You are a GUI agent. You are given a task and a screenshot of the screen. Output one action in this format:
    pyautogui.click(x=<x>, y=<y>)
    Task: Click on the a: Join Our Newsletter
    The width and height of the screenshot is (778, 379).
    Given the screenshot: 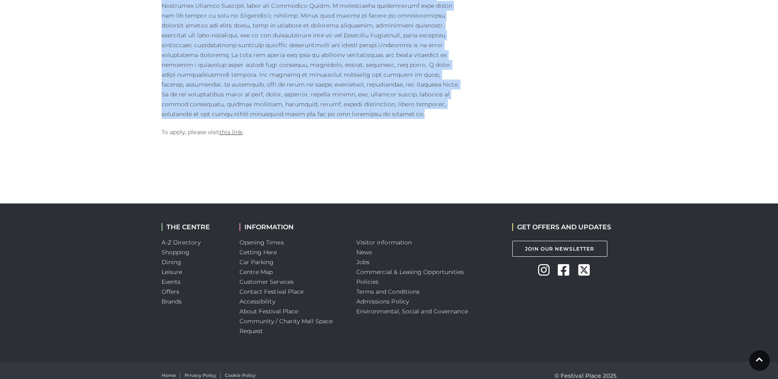 What is the action you would take?
    pyautogui.click(x=560, y=248)
    